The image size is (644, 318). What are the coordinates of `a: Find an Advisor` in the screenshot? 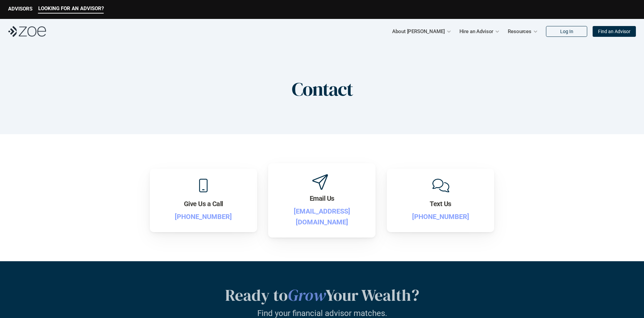 It's located at (614, 31).